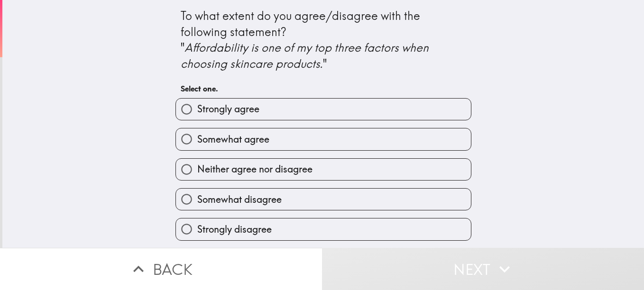  I want to click on button: Somewhat agree, so click(323, 139).